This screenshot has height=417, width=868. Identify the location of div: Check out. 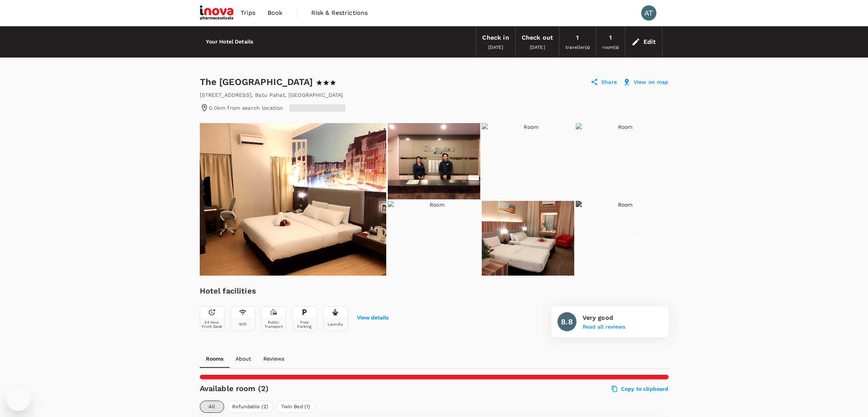
(538, 38).